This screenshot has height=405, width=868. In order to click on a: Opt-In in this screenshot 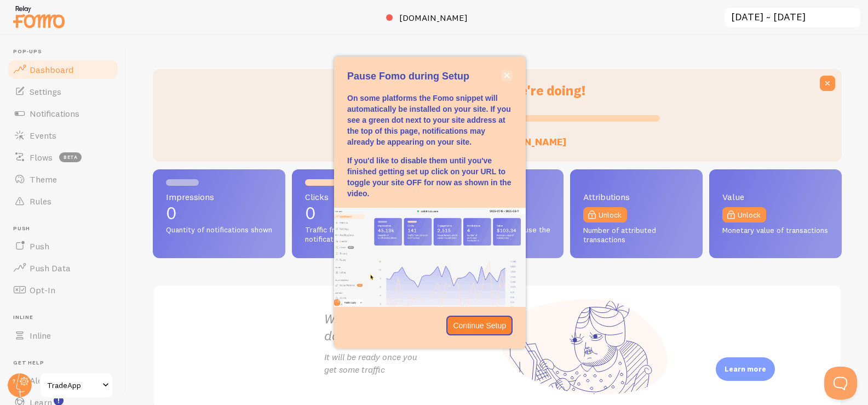, I will do `click(63, 290)`.